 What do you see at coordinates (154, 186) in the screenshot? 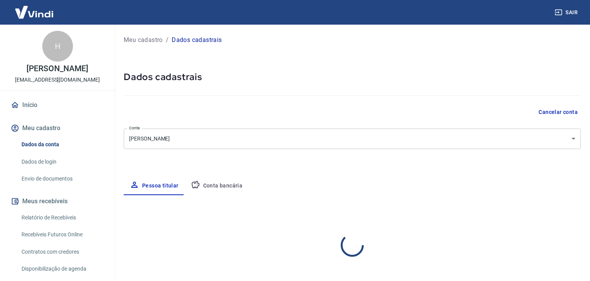
I see `button: Pessoa titular` at bounding box center [154, 186].